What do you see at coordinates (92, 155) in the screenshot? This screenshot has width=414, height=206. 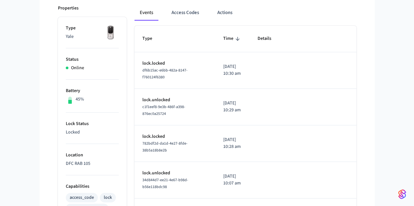 I see `p: Location` at bounding box center [92, 155].